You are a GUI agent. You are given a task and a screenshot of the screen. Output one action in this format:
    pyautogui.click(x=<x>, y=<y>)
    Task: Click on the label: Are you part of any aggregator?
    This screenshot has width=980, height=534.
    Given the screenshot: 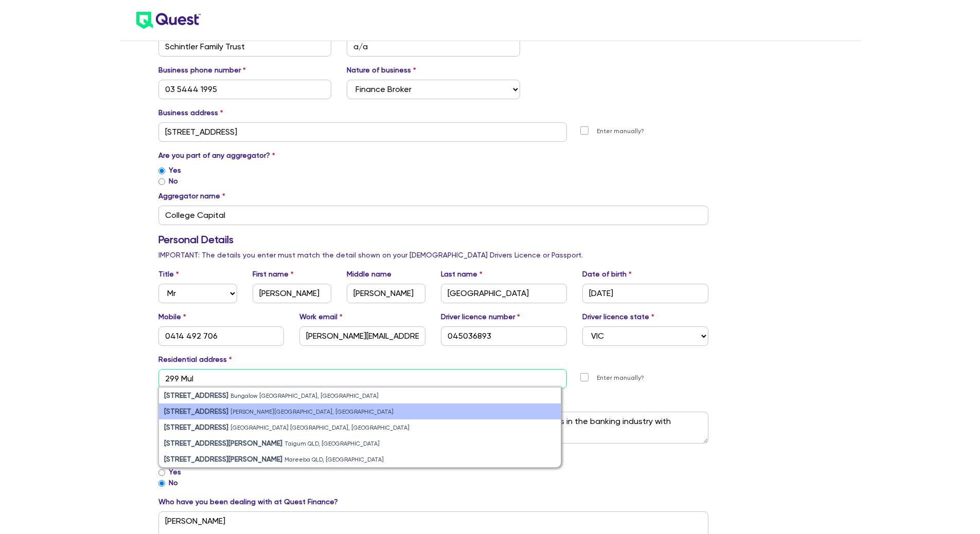 What is the action you would take?
    pyautogui.click(x=217, y=155)
    